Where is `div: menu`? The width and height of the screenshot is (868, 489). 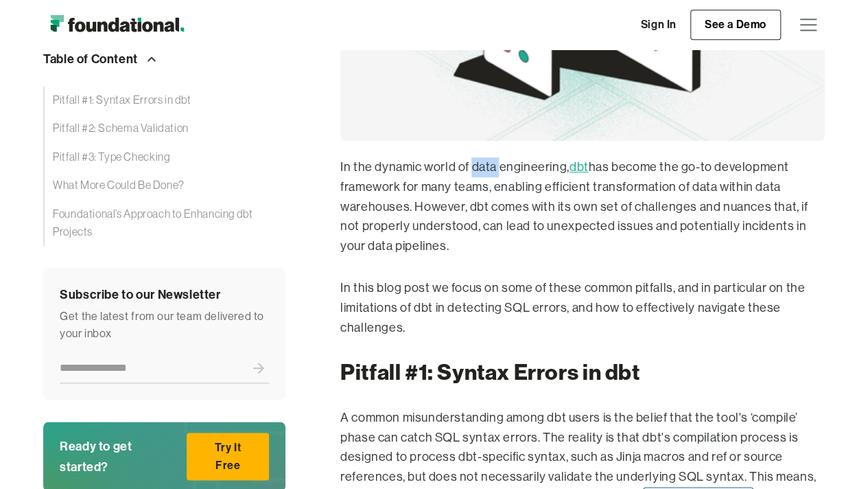 div: menu is located at coordinates (808, 25).